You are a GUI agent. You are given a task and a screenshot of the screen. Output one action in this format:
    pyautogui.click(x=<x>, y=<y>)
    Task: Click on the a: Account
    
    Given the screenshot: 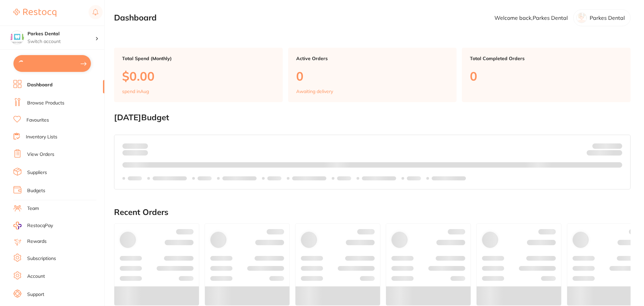 What is the action you would take?
    pyautogui.click(x=36, y=277)
    